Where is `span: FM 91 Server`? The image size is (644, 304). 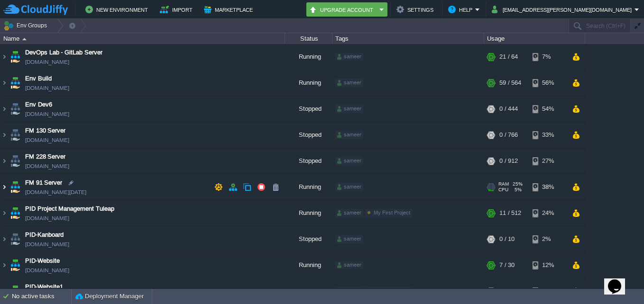
span: FM 91 Server is located at coordinates (44, 183).